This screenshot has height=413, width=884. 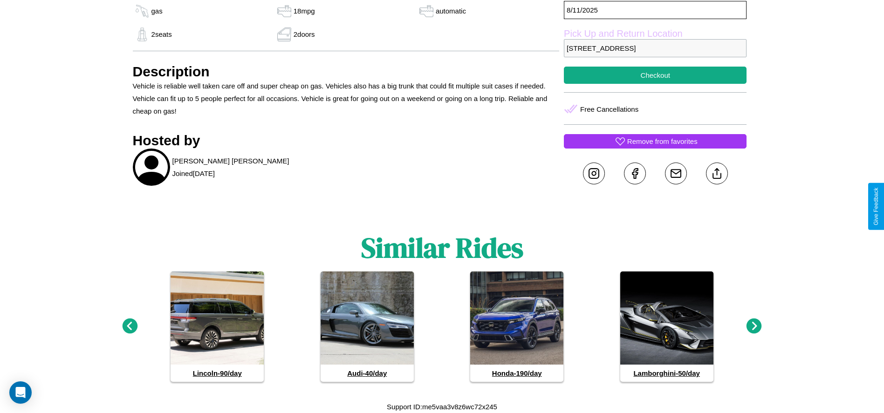 What do you see at coordinates (517, 327) in the screenshot?
I see `a: Honda-190/day` at bounding box center [517, 327].